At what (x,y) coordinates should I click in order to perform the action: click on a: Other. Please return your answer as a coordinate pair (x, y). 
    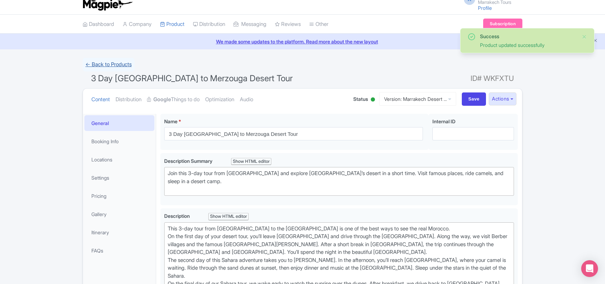
    Looking at the image, I should click on (319, 24).